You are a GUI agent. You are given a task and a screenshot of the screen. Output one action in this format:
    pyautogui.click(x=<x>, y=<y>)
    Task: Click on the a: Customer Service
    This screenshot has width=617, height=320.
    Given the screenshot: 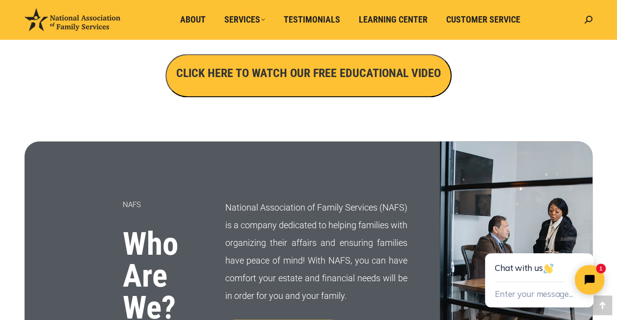 What is the action you would take?
    pyautogui.click(x=483, y=20)
    